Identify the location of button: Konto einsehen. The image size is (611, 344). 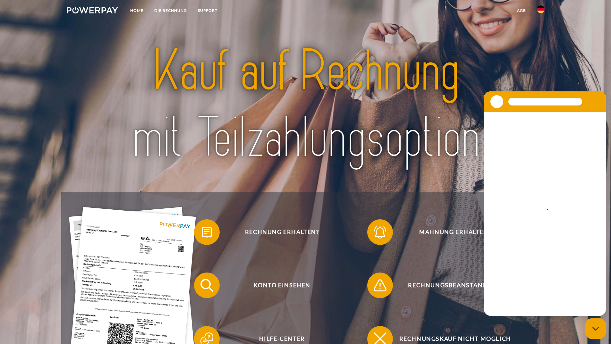
(277, 285).